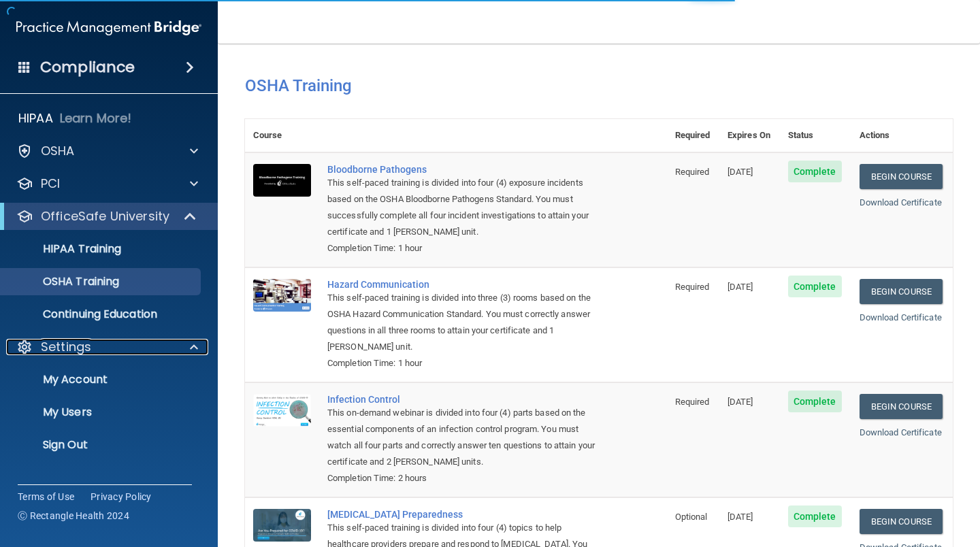 This screenshot has height=547, width=980. Describe the element at coordinates (109, 28) in the screenshot. I see `img: PMB logo` at that location.